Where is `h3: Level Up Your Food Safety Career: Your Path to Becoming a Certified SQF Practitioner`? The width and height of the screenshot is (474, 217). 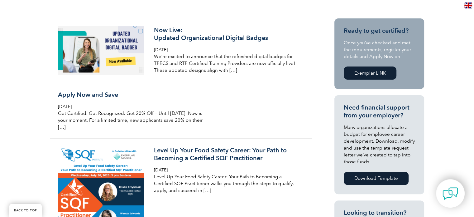
h3: Level Up Your Food Safety Career: Your Path to Becoming a Certified SQF Practitioner is located at coordinates (228, 154).